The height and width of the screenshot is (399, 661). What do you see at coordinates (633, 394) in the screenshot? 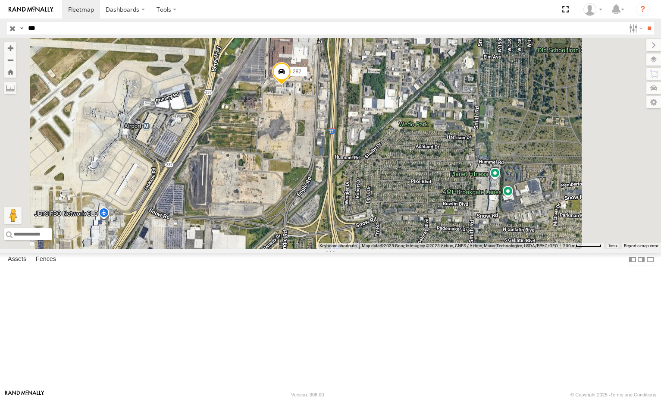
I see `a: Terms and Conditions` at bounding box center [633, 394].